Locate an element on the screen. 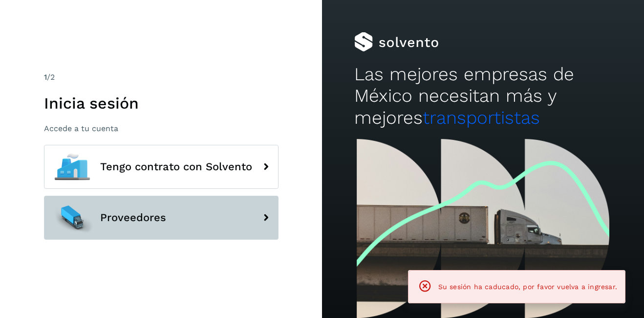 Image resolution: width=644 pixels, height=318 pixels. span: Proveedores is located at coordinates (133, 218).